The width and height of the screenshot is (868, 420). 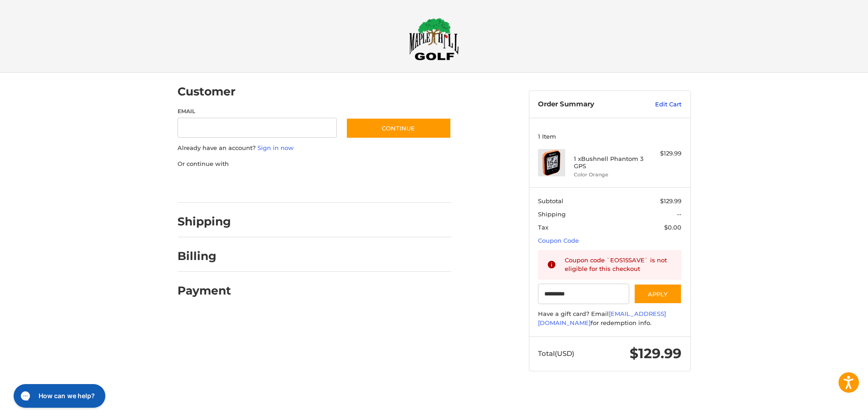 I want to click on p: Already have an account?, so click(x=314, y=148).